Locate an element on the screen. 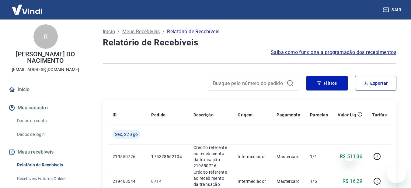  div: R is located at coordinates (46, 37).